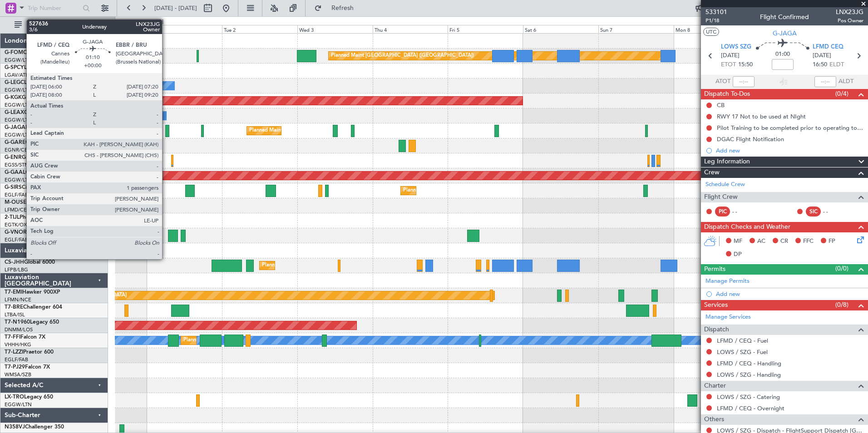 The height and width of the screenshot is (433, 868). I want to click on span: (0/0), so click(841, 268).